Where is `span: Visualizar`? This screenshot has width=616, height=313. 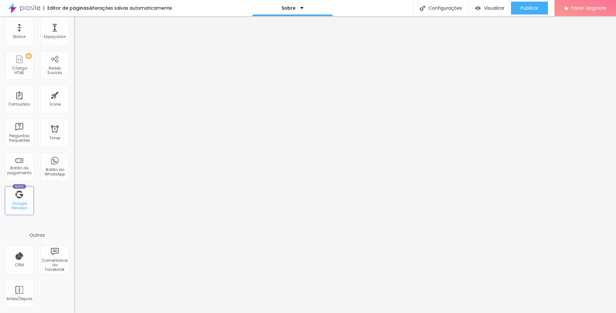
span: Visualizar is located at coordinates (494, 8).